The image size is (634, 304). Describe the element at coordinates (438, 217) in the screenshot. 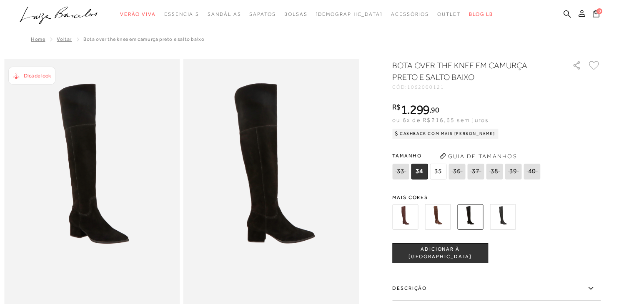

I see `img: BOTA OVER THE KNEE CAMURÇA COFFEE` at that location.